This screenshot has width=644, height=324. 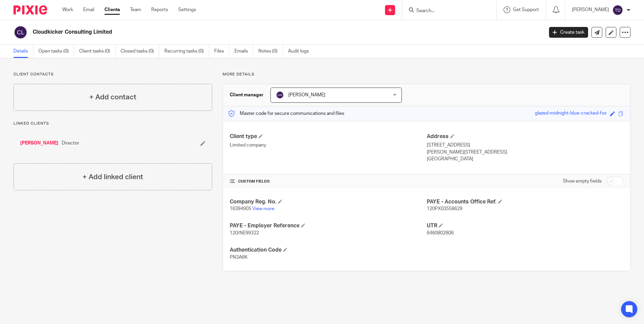 What do you see at coordinates (525, 202) in the screenshot?
I see `h4: PAYE - Accounts Office Ref.` at bounding box center [525, 202].